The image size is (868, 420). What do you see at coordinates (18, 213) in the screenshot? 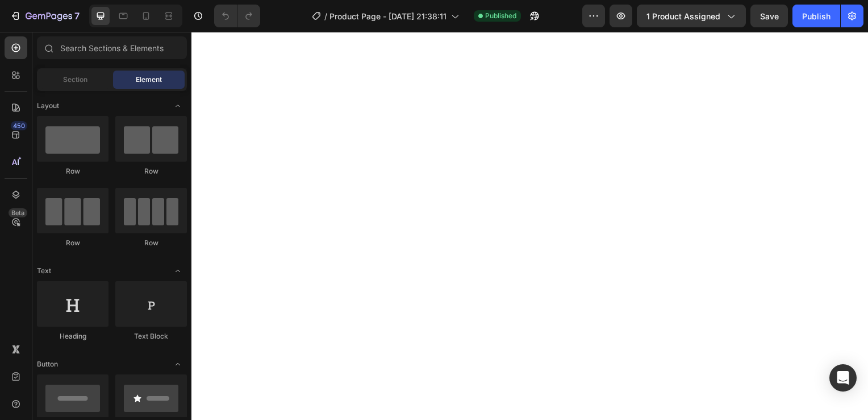
I see `div: Beta` at bounding box center [18, 213].